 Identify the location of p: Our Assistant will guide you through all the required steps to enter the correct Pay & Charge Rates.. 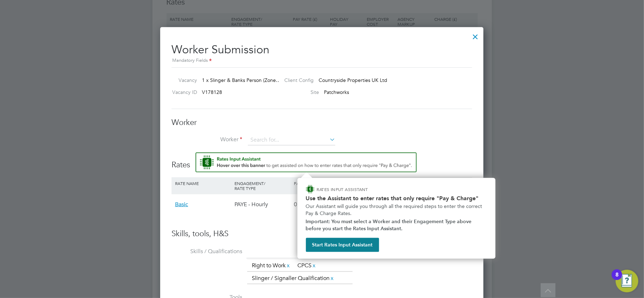
(396, 210).